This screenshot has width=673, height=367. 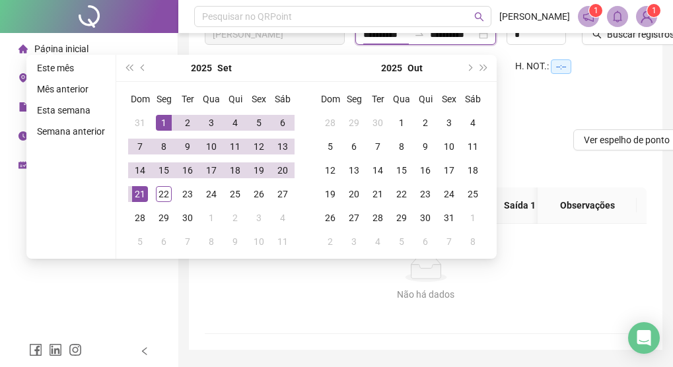 What do you see at coordinates (330, 242) in the screenshot?
I see `div: 2` at bounding box center [330, 242].